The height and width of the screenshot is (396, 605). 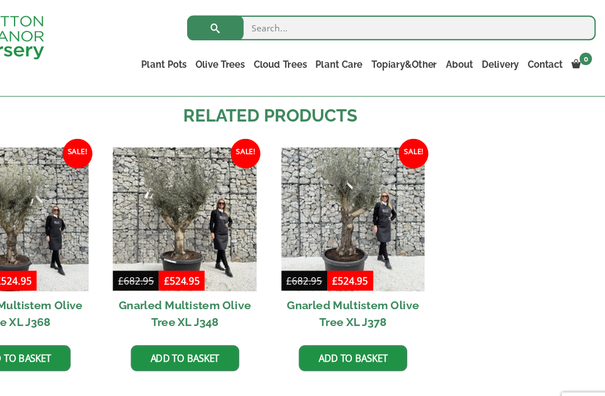 What do you see at coordinates (583, 58) in the screenshot?
I see `a: 0` at bounding box center [583, 58].